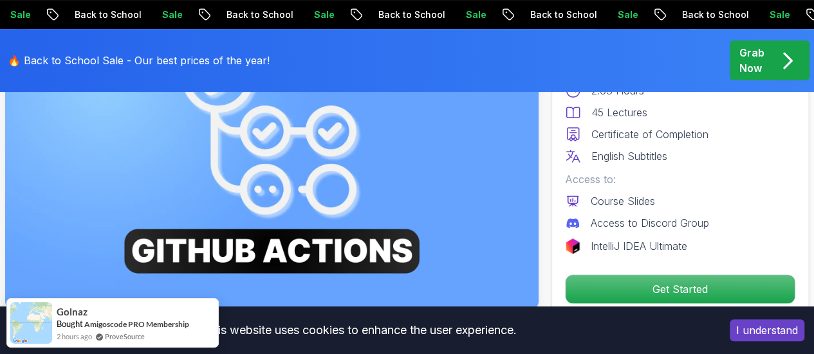 The image size is (814, 354). What do you see at coordinates (639, 246) in the screenshot?
I see `p: IntelliJ IDEA Ultimate` at bounding box center [639, 246].